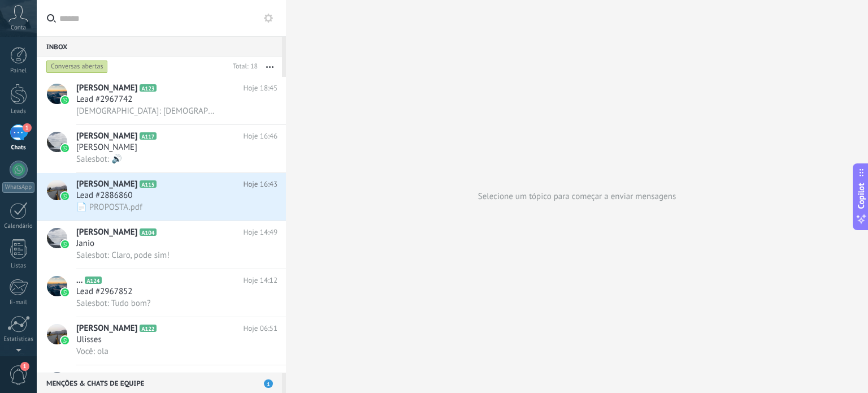 This screenshot has height=393, width=868. Describe the element at coordinates (148, 184) in the screenshot. I see `span: A115` at that location.